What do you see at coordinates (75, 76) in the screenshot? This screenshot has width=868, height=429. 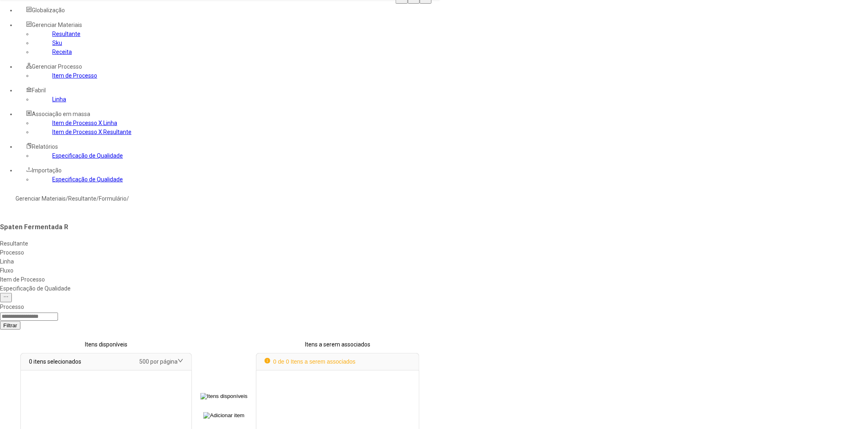 I see `a: Item de Processo` at bounding box center [75, 76].